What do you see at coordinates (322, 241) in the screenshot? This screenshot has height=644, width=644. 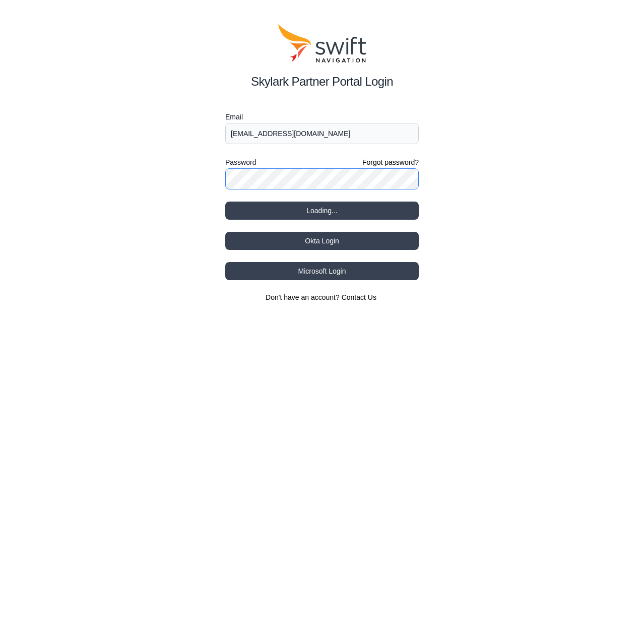 I see `button: Okta Login` at bounding box center [322, 241].